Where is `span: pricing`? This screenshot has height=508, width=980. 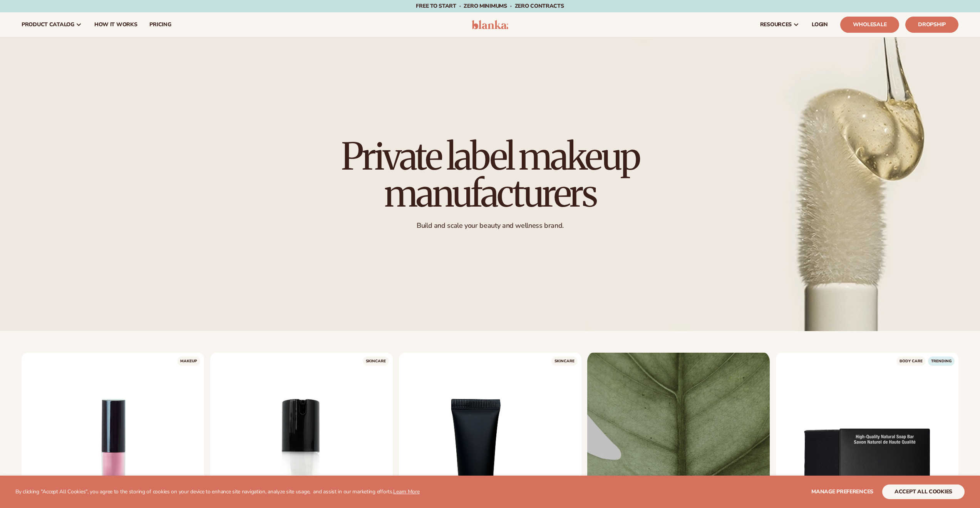 span: pricing is located at coordinates (160, 25).